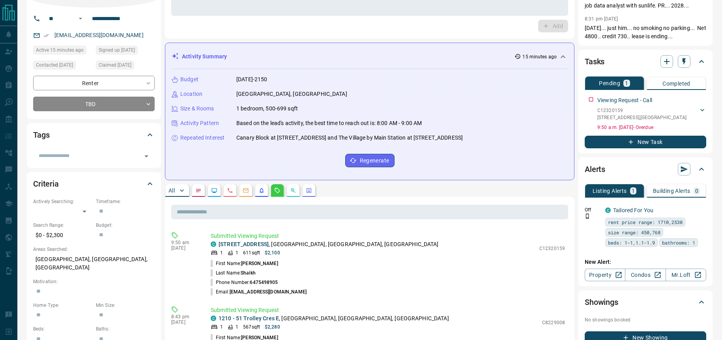 This screenshot has height=340, width=722. Describe the element at coordinates (204, 56) in the screenshot. I see `p: Activity Summary` at that location.